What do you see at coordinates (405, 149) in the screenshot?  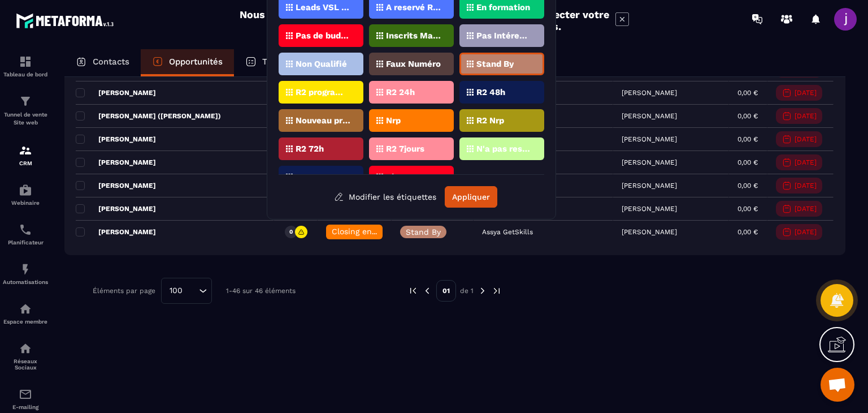 I see `p: R2 7jours` at bounding box center [405, 149].